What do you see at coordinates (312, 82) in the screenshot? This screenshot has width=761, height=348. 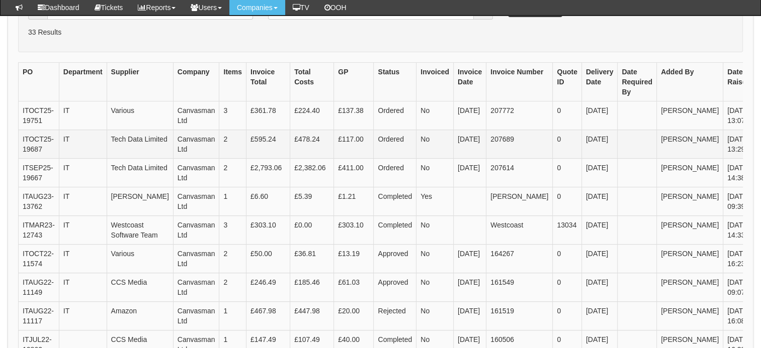 I see `th: Total Costs` at bounding box center [312, 82].